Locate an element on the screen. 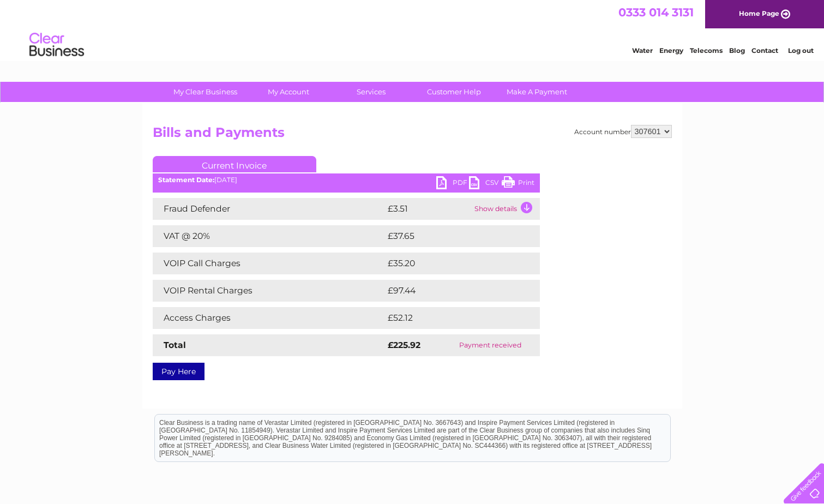 The height and width of the screenshot is (504, 824). td: VOIP Rental Charges is located at coordinates (269, 291).